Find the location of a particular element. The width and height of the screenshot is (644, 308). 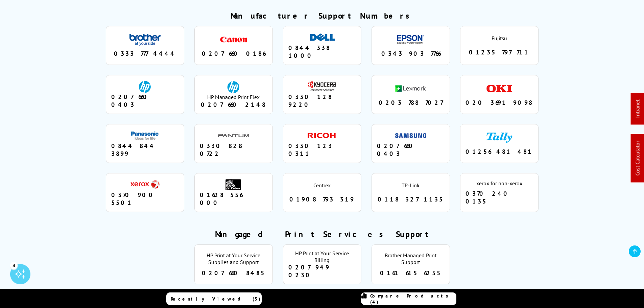

div: hp is located at coordinates (145, 87).